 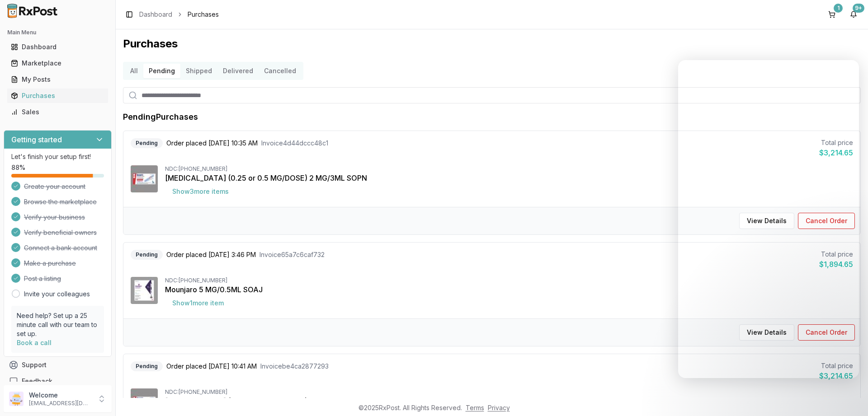 What do you see at coordinates (37, 139) in the screenshot?
I see `h3: Getting started` at bounding box center [37, 139].